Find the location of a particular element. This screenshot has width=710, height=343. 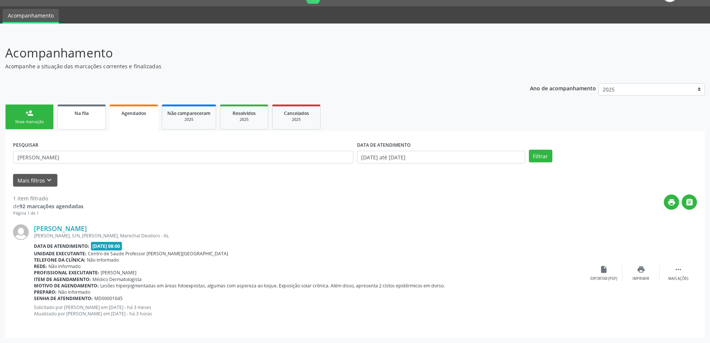

i: insert_drive_file is located at coordinates (604, 269).